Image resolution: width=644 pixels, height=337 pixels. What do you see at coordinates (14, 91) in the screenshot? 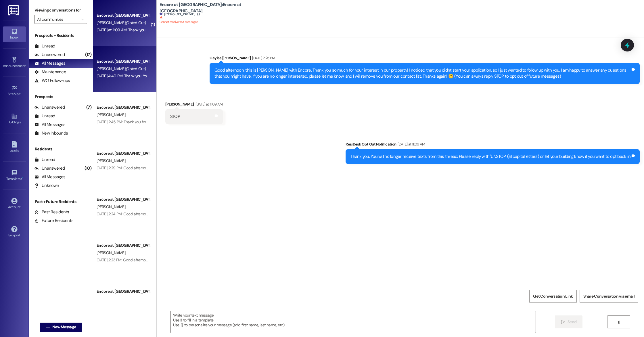
I see `a: Site Visit •` at bounding box center [14, 91].